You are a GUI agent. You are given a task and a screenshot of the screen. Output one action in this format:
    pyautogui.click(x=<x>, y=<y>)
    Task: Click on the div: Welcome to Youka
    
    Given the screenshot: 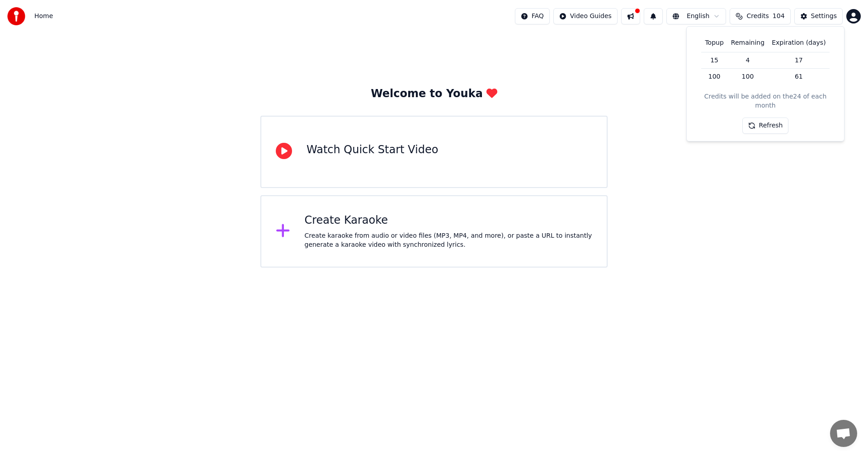 What is the action you would take?
    pyautogui.click(x=434, y=94)
    